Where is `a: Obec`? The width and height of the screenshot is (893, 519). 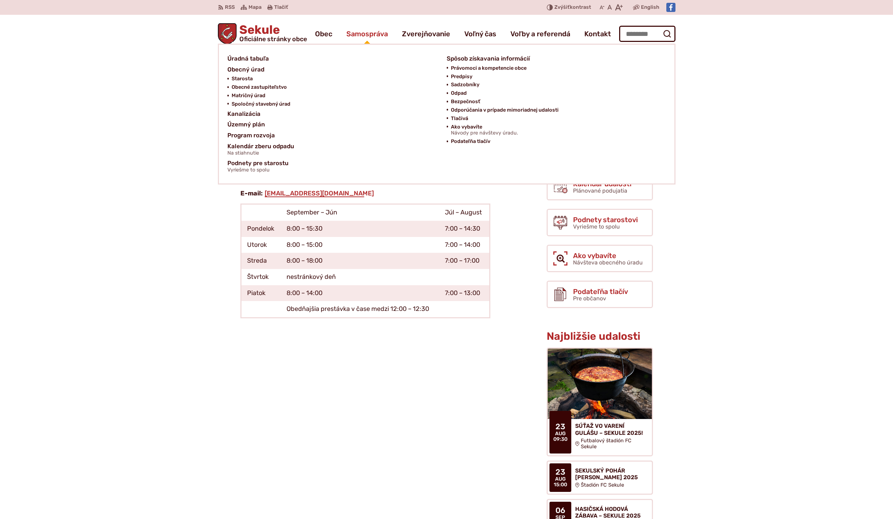
a: Obec is located at coordinates (323, 34).